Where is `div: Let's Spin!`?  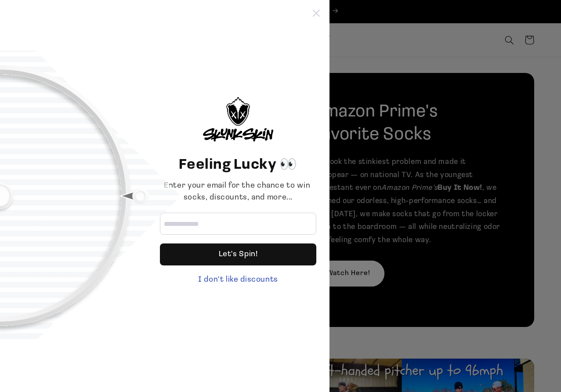
div: Let's Spin! is located at coordinates (238, 254).